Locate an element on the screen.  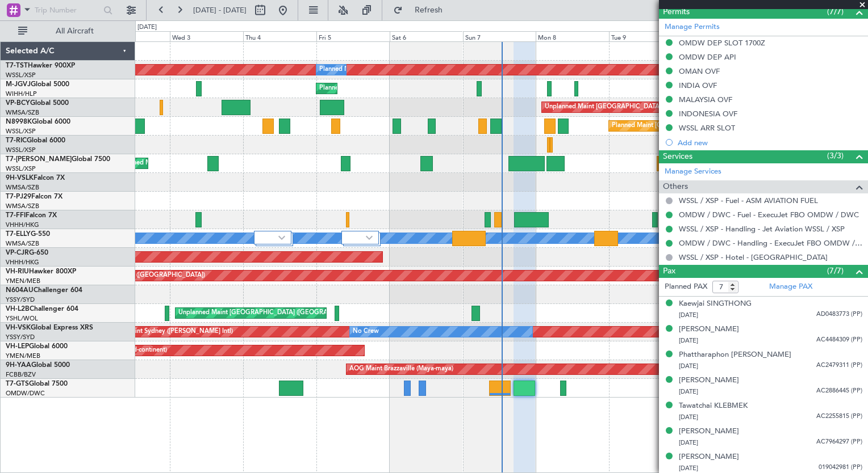
span: N604AU is located at coordinates (19, 291).